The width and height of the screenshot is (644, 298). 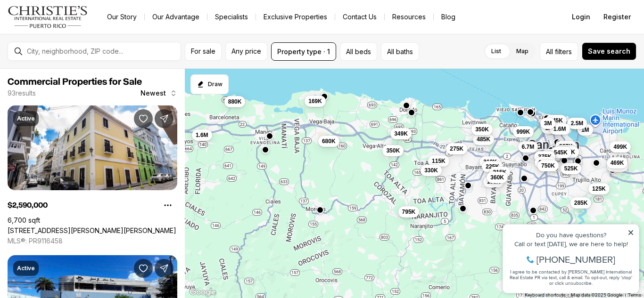 I want to click on button: 115K, so click(x=439, y=161).